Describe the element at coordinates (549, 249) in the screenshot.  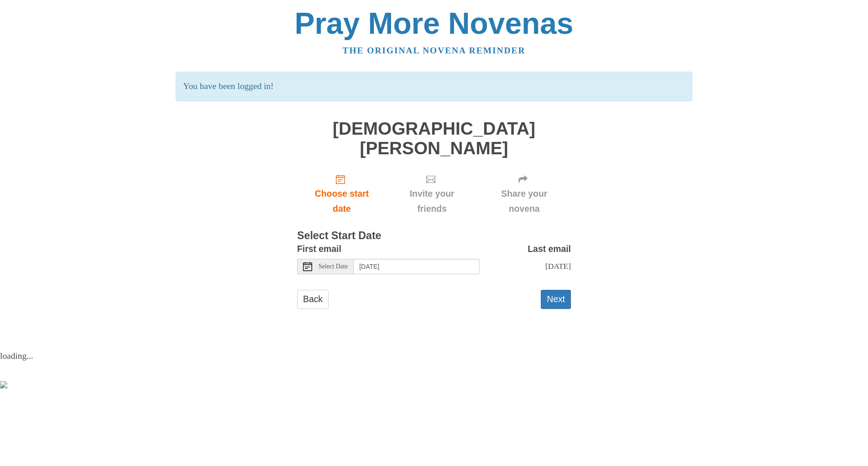
I see `label: Last email` at that location.